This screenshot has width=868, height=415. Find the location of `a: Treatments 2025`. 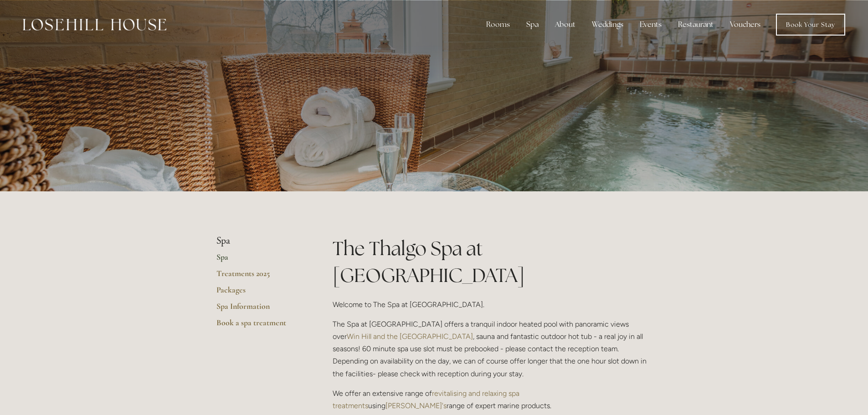

a: Treatments 2025 is located at coordinates (260, 277).